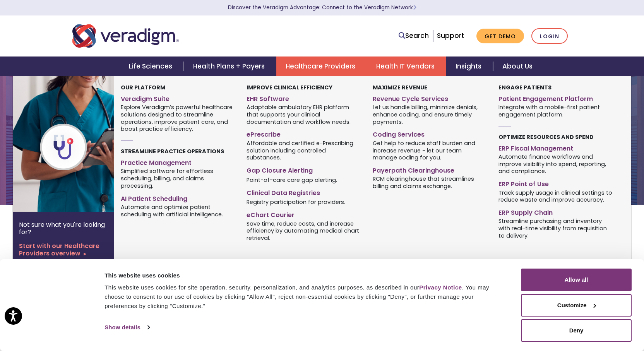 This screenshot has width=644, height=351. Describe the element at coordinates (555, 97) in the screenshot. I see `a: Patient Engagement Platform` at that location.